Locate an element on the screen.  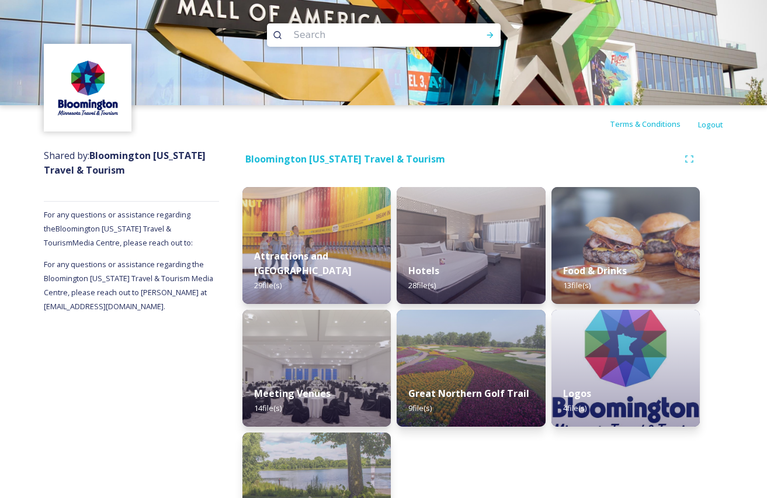
input: Search is located at coordinates (368, 35).